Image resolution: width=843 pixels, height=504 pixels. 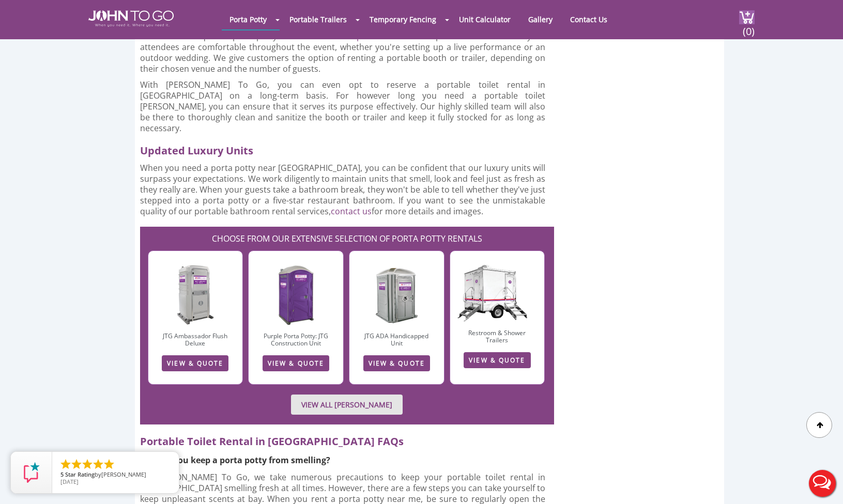 What do you see at coordinates (355, 460) in the screenshot?
I see `h4: How do you keep a porta potty from smelling?` at bounding box center [355, 460].